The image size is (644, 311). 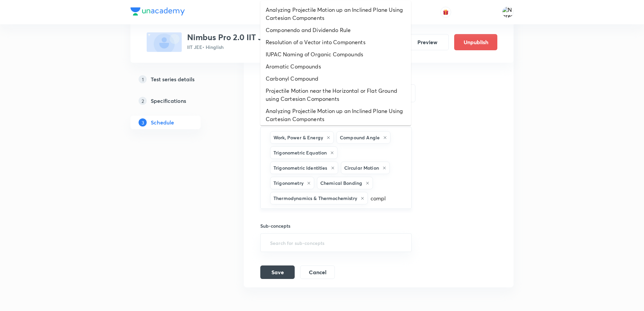 I want to click on h6: Work, Power & Energy, so click(x=298, y=137).